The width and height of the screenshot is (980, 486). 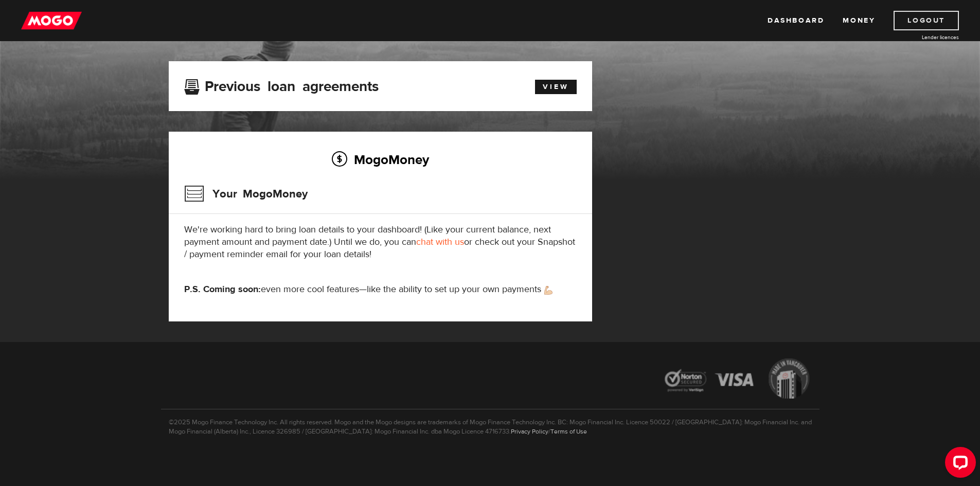 I want to click on p: even more cool features—like the ability to set up your own payments, so click(x=380, y=290).